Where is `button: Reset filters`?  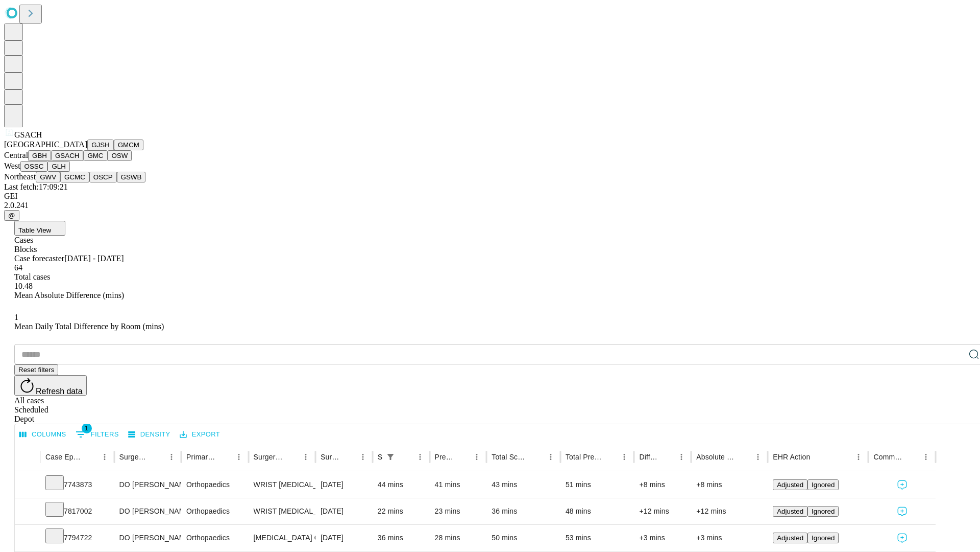
button: Reset filters is located at coordinates (36, 369).